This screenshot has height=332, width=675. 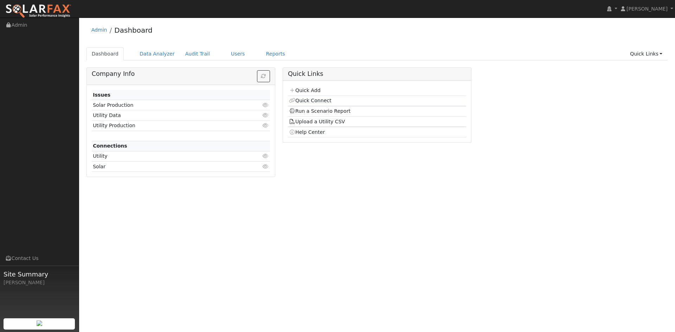 I want to click on a: Users, so click(x=238, y=54).